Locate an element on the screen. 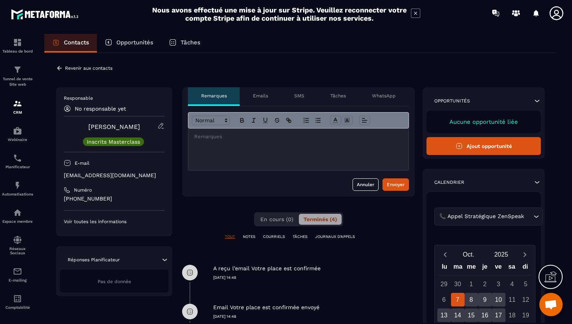  button: Previous month is located at coordinates (445, 254).